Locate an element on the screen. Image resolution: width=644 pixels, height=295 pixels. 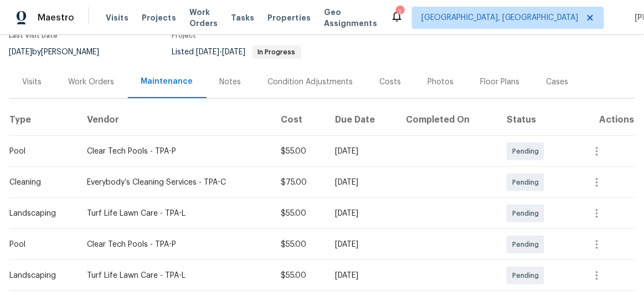
th: Cost is located at coordinates (300, 120).